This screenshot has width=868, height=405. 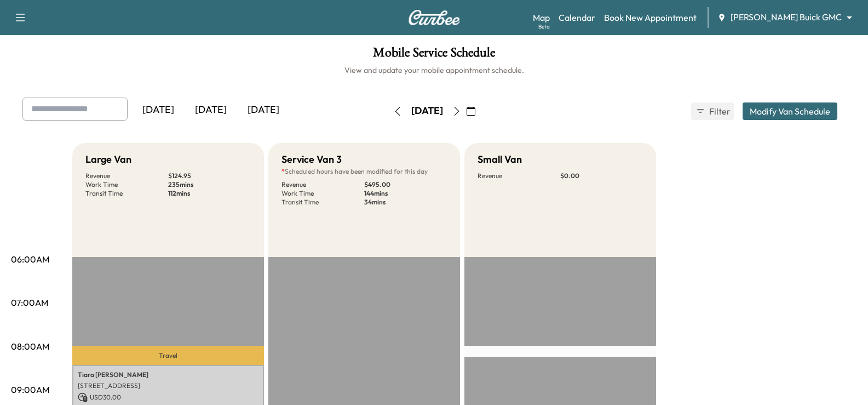 I want to click on p: USD 30.00, so click(x=168, y=397).